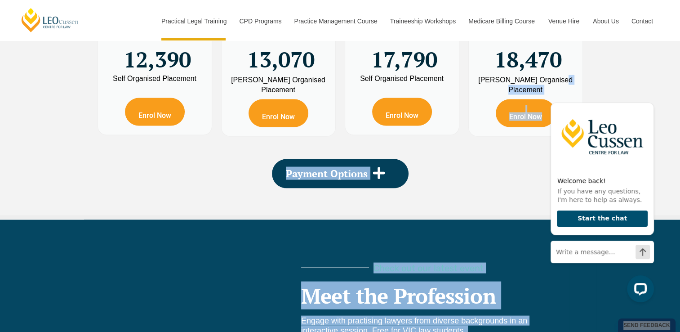  Describe the element at coordinates (97, 202) in the screenshot. I see `button: Open LiveChat chat widget` at that location.